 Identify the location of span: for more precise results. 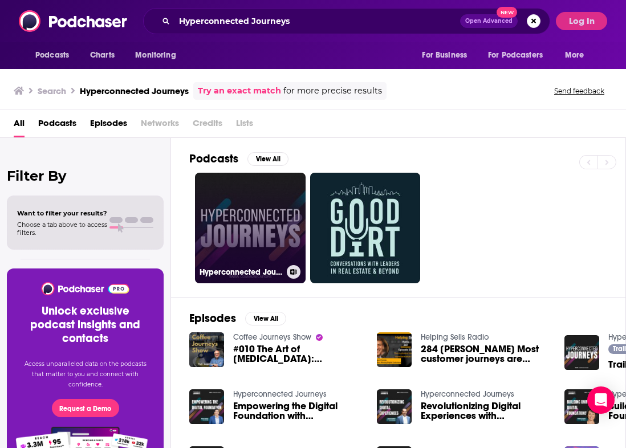
(332, 91).